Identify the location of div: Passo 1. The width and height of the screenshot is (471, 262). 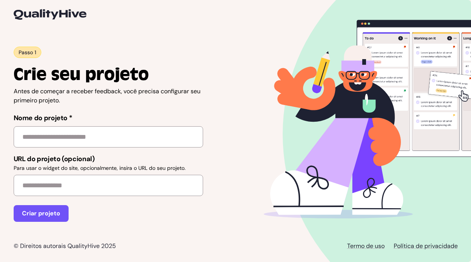
(27, 52).